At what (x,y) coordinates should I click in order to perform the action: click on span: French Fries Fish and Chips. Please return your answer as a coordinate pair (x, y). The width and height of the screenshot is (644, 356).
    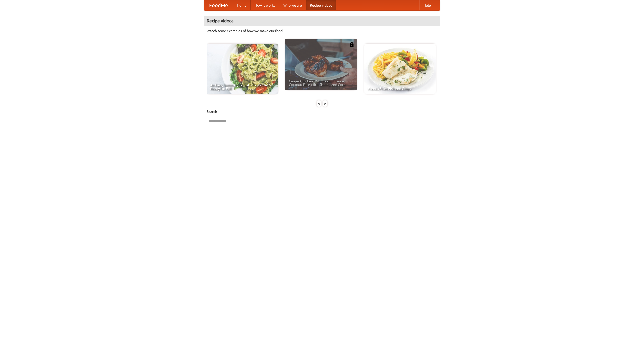
    Looking at the image, I should click on (400, 88).